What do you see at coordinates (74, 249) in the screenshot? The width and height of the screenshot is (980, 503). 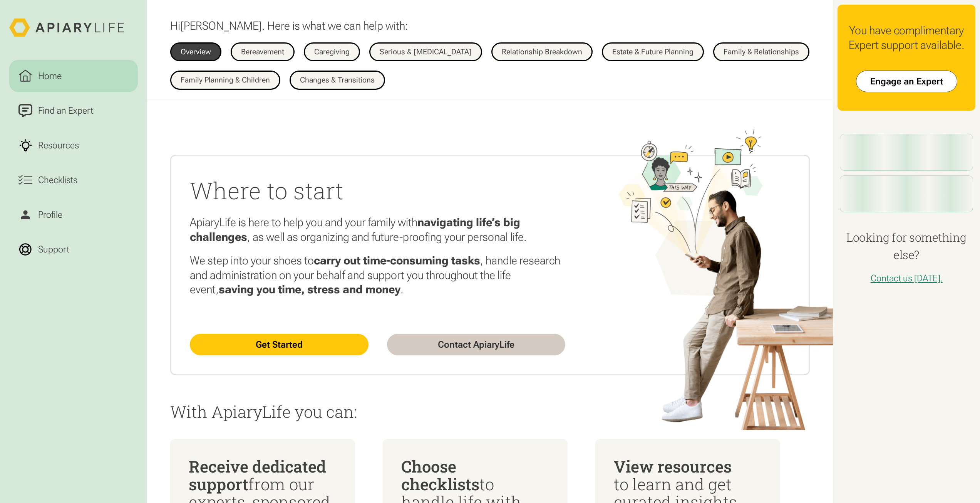 I see `a: Support` at bounding box center [74, 249].